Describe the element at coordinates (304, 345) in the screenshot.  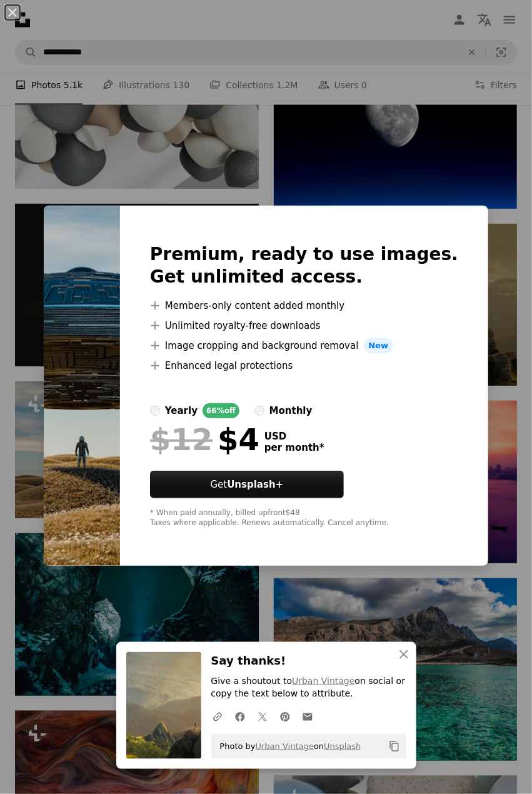
I see `li: Image cropping and background removal` at that location.